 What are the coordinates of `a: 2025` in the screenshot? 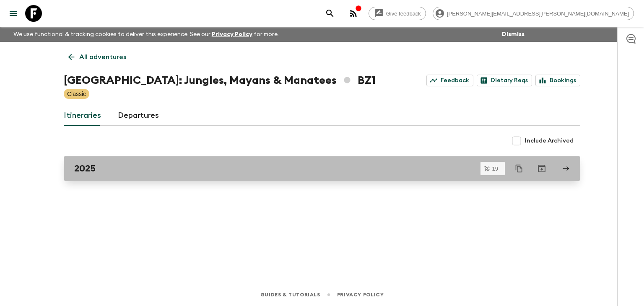 It's located at (322, 168).